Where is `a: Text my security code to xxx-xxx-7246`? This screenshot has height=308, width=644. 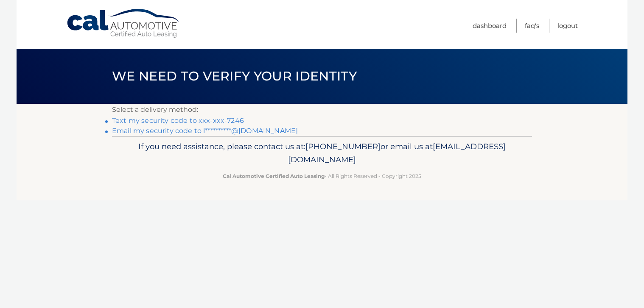
a: Text my security code to xxx-xxx-7246 is located at coordinates (178, 120).